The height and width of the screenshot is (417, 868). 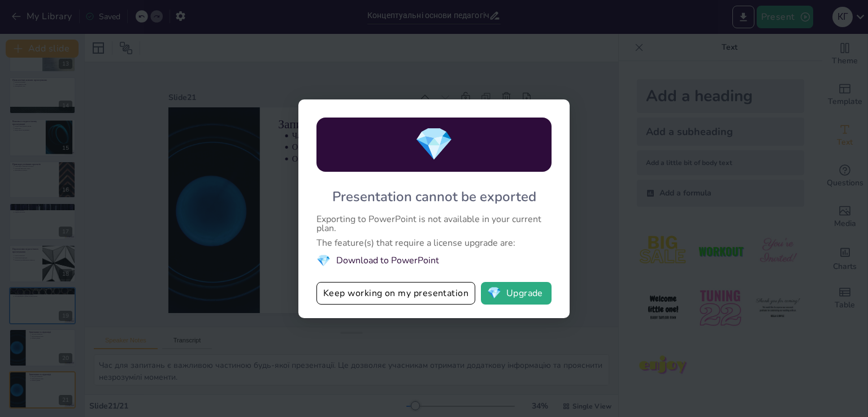 What do you see at coordinates (434, 224) in the screenshot?
I see `div: Exporting to PowerPoint is not available in your current plan.` at bounding box center [434, 224].